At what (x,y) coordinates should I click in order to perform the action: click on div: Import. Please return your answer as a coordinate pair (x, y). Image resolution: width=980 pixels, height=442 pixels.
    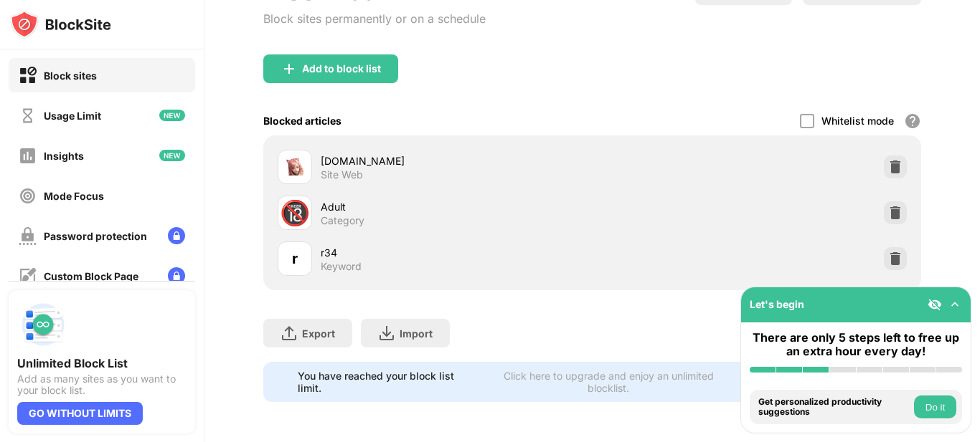
    Looking at the image, I should click on (416, 334).